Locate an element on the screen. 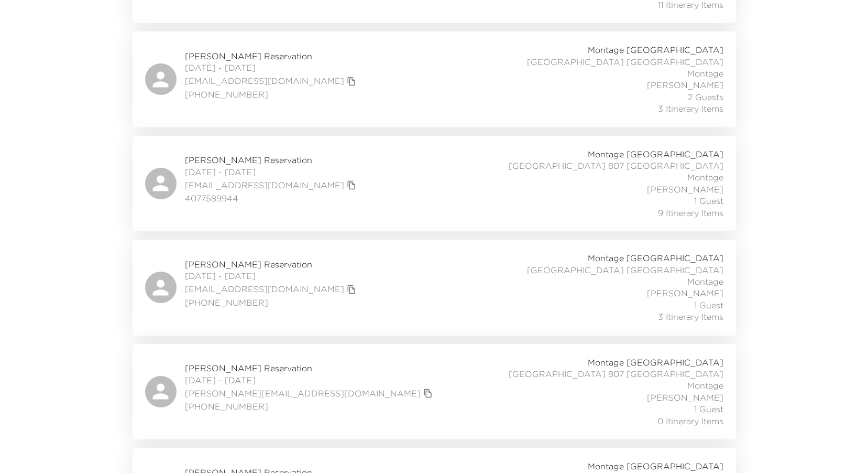  span: 9 Itinerary Items is located at coordinates (690, 213).